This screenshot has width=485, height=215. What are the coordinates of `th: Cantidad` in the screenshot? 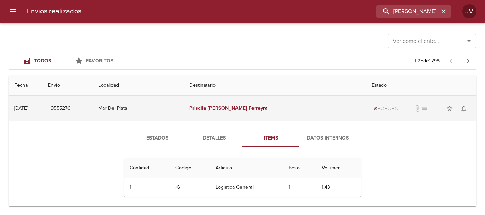 It's located at (146, 168).